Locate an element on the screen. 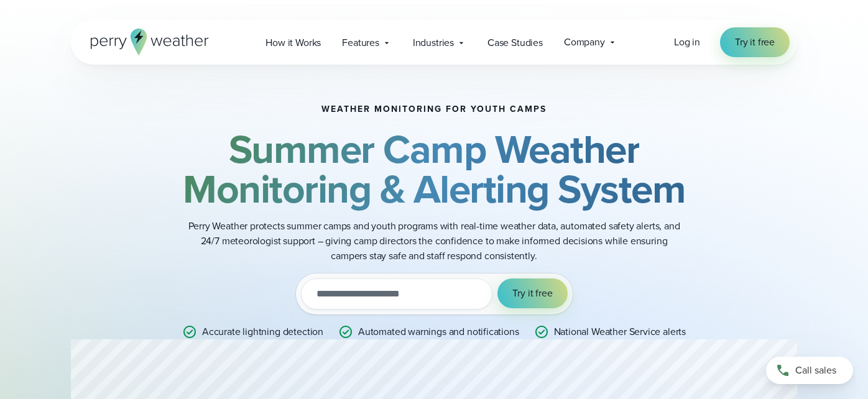 This screenshot has height=399, width=868. strong: Summer Camp Weather Monitoring & Alerting System is located at coordinates (434, 169).